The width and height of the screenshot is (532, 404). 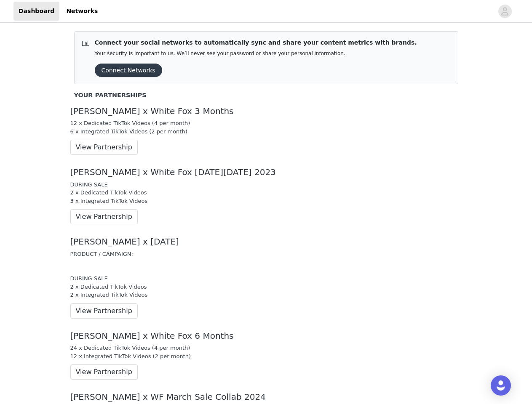 I want to click on div: 24 x Dedicated TikTok Videos (4 per month) 12 x Integrated TikTok Videos (2 per month), so click(x=266, y=352).